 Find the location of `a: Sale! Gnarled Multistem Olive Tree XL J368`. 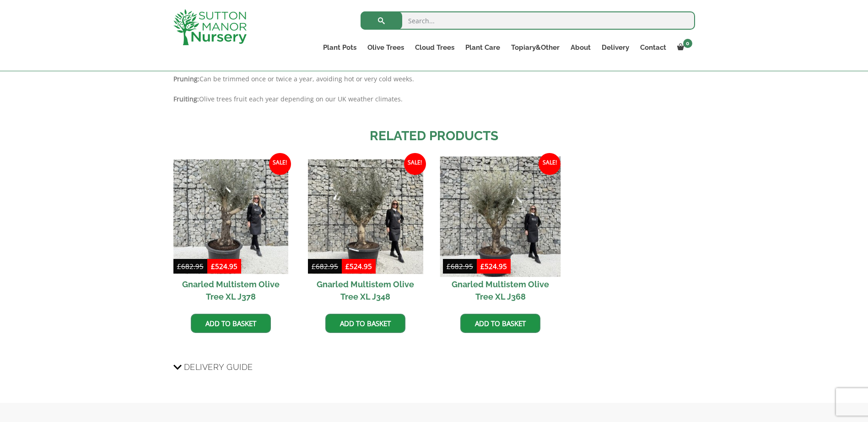

a: Sale! Gnarled Multistem Olive Tree XL J368 is located at coordinates (500, 233).